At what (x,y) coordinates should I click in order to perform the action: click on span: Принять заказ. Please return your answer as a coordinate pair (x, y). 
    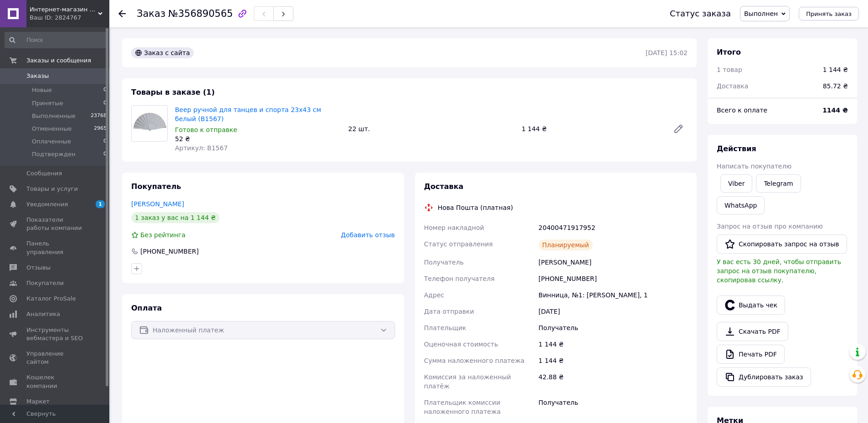
    Looking at the image, I should click on (829, 13).